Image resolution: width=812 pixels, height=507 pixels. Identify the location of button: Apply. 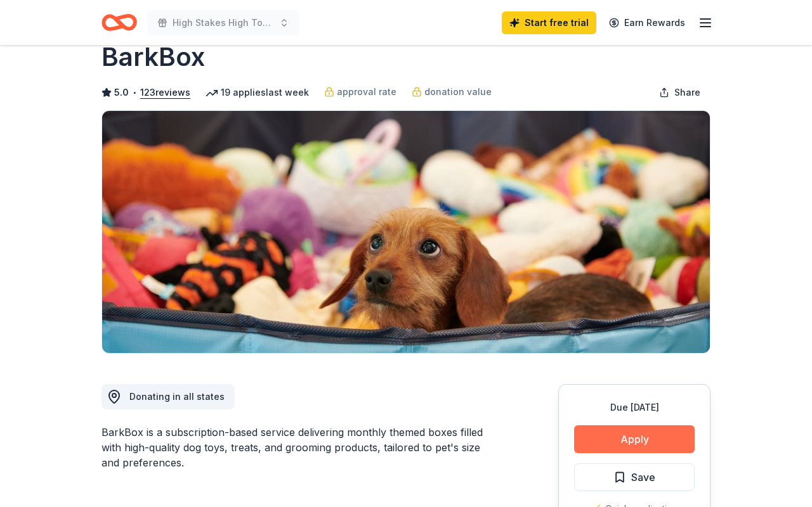
(634, 439).